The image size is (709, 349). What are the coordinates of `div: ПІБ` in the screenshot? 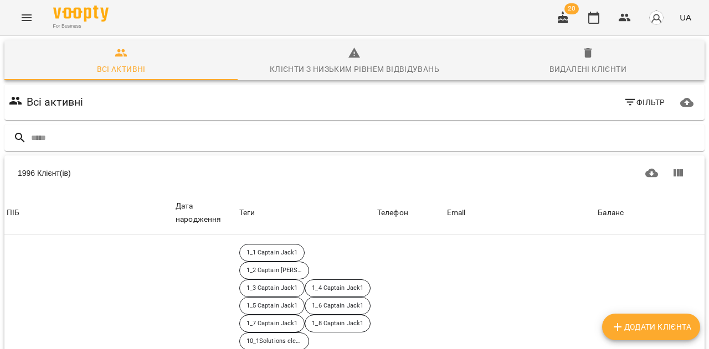 It's located at (13, 213).